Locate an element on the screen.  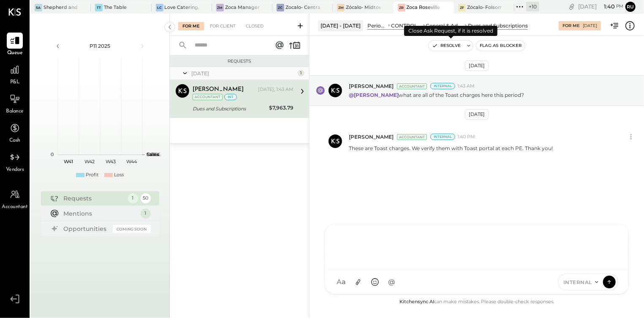
span: 1:43 AM is located at coordinates (466, 86).